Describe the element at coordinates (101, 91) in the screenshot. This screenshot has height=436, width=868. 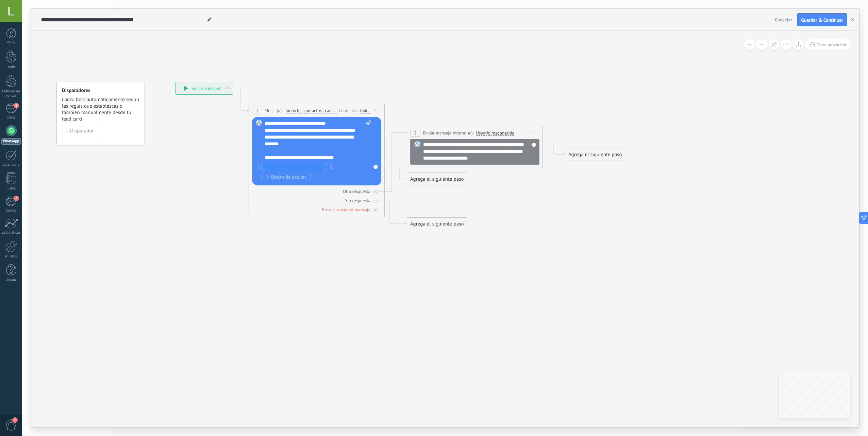
I see `h4: Disparadores` at that location.